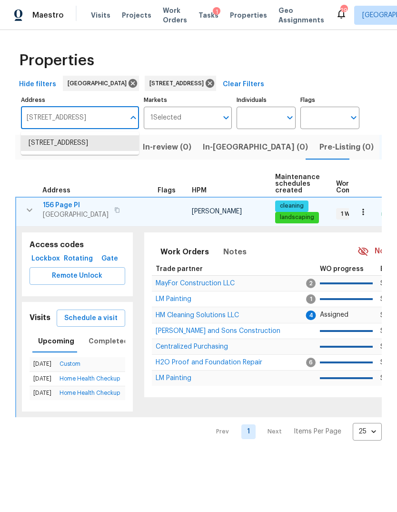 The width and height of the screenshot is (397, 512). Describe the element at coordinates (56, 341) in the screenshot. I see `span: Upcoming` at that location.